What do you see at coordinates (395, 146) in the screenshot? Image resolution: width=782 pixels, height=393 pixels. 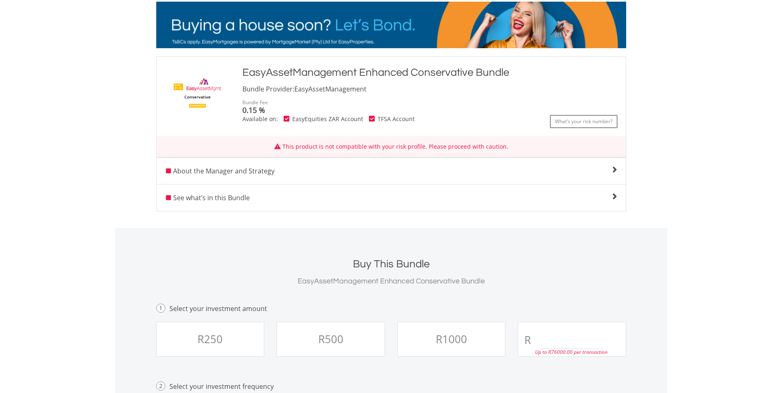 I see `span: This product is not compatible with your risk profile. Please proceed with caution.` at bounding box center [395, 146].